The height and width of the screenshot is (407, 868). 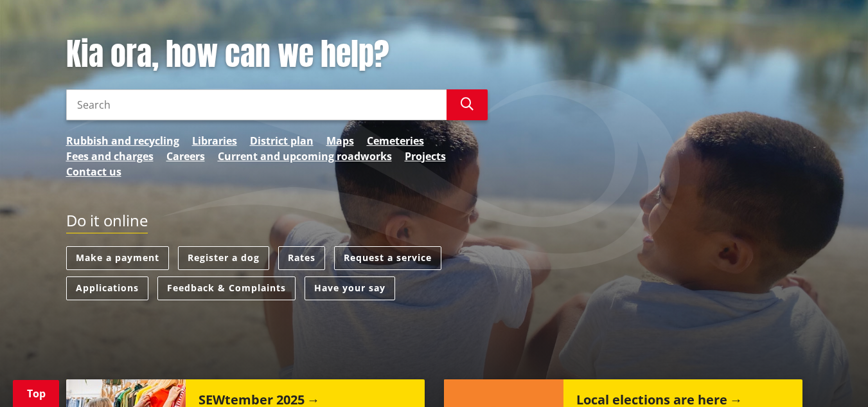 I want to click on a: Rubbish and recycling, so click(x=123, y=141).